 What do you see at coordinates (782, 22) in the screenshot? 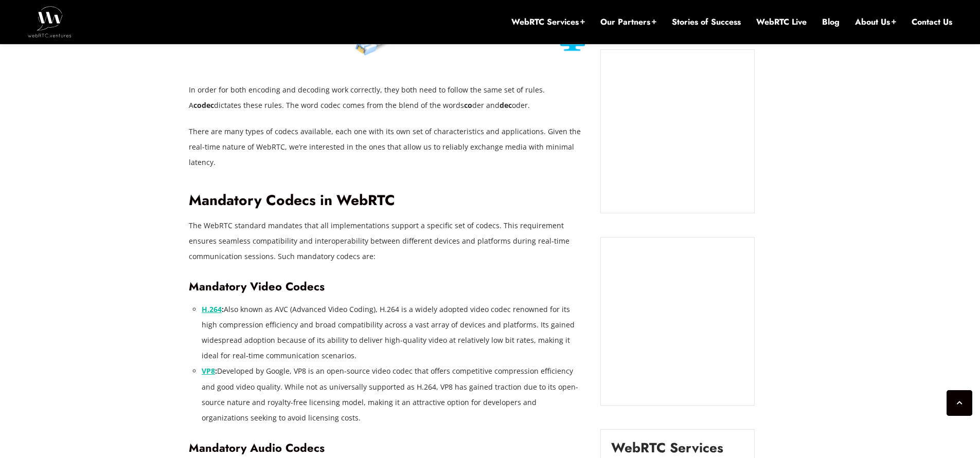
I see `a: WebRTC Live` at bounding box center [782, 22].